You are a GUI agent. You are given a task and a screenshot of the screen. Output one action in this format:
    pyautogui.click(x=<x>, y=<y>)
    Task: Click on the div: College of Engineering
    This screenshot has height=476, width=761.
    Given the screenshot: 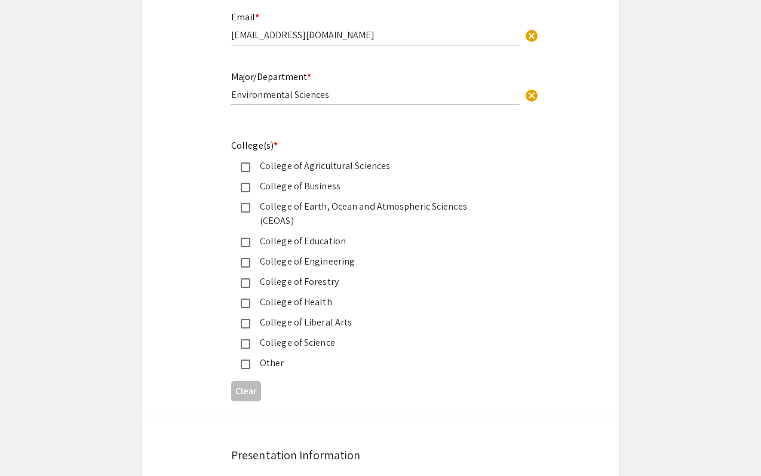 What is the action you would take?
    pyautogui.click(x=376, y=262)
    